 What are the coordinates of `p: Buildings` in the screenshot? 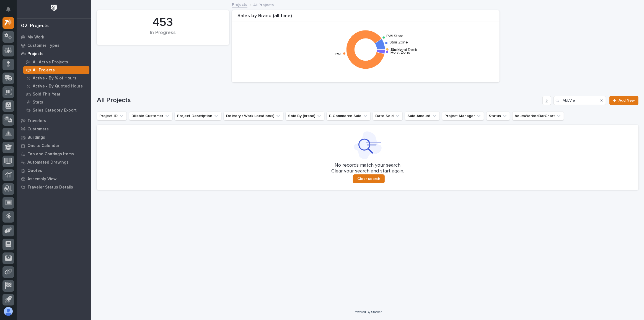 It's located at (36, 138).